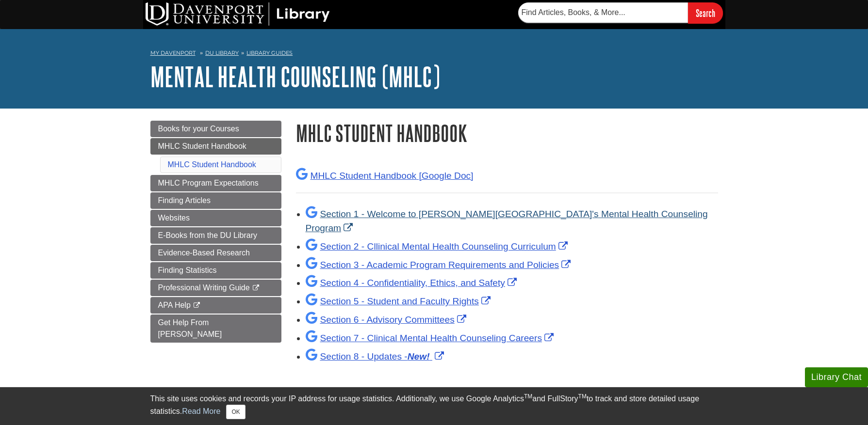 The height and width of the screenshot is (425, 868). Describe the element at coordinates (207, 235) in the screenshot. I see `span: E-Books from the DU Library` at that location.